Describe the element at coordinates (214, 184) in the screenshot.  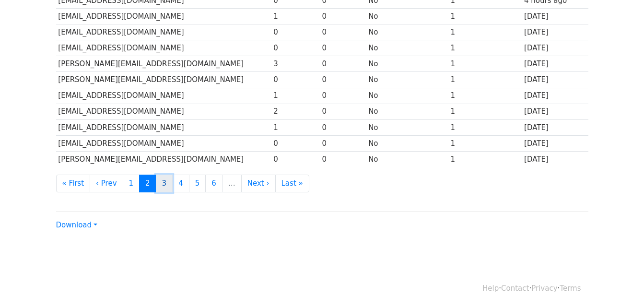
I see `a: 6` at that location.